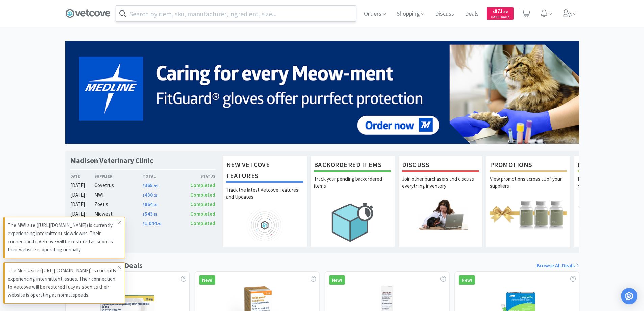 Image resolution: width=644 pixels, height=311 pixels. What do you see at coordinates (528, 214) in the screenshot?
I see `img: hero_promotions.png` at bounding box center [528, 214].